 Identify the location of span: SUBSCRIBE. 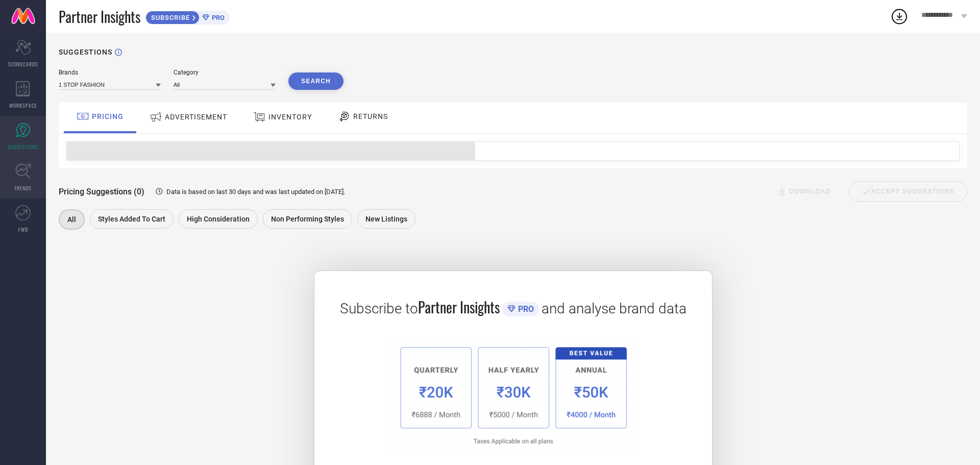
(169, 17).